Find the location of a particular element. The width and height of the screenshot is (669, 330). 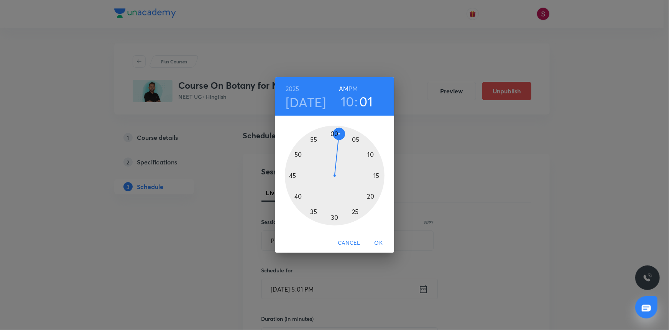

h6: 2025 is located at coordinates (293, 89).